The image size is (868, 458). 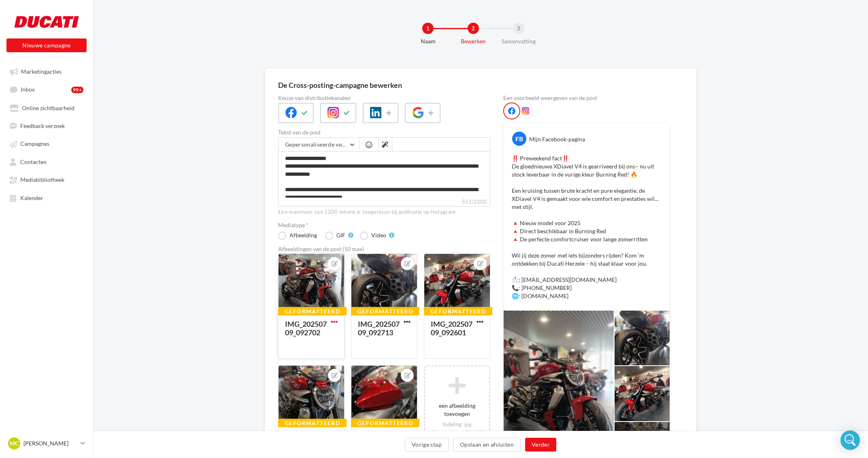 What do you see at coordinates (384, 132) in the screenshot?
I see `label: Tekst van de post` at bounding box center [384, 132].